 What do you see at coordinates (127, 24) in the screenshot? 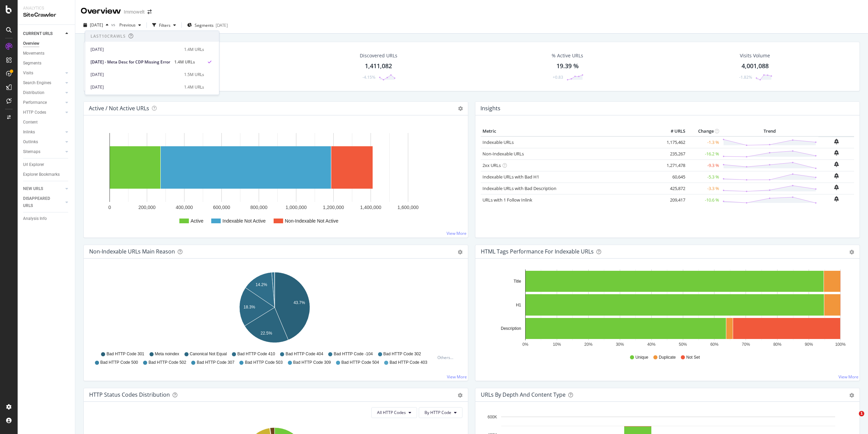
I see `span: Previous` at bounding box center [127, 24].